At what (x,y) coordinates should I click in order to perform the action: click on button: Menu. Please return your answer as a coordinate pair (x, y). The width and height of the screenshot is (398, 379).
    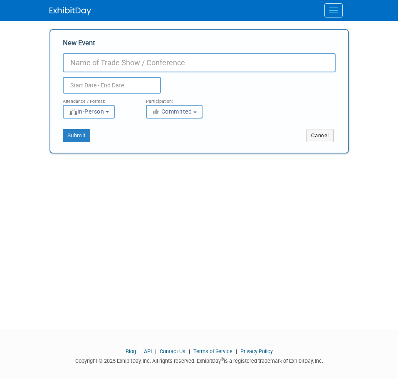
    Looking at the image, I should click on (333, 10).